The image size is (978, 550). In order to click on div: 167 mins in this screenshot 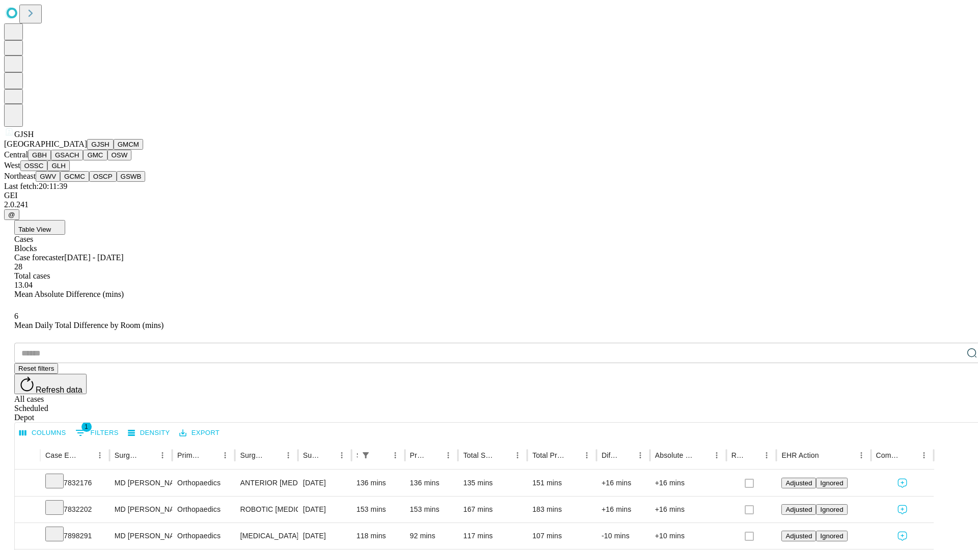, I will do `click(493, 510)`.